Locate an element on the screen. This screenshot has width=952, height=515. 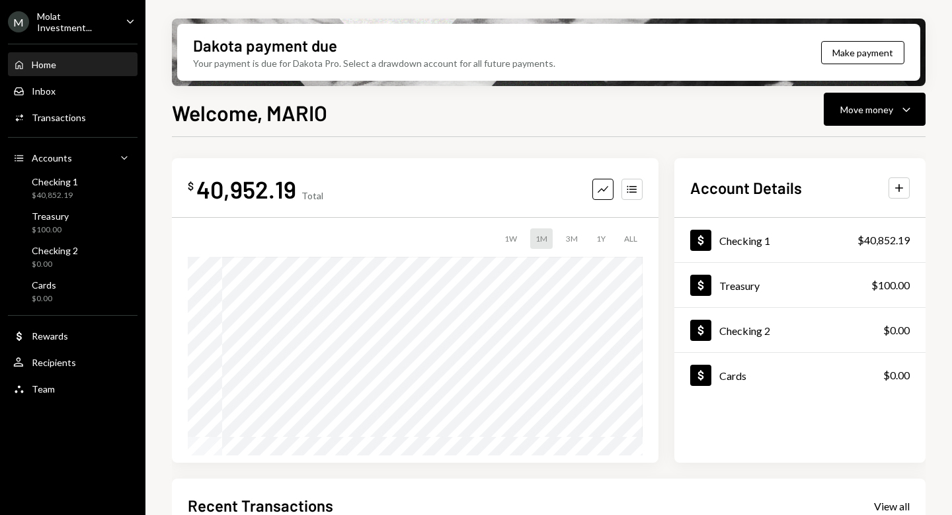
div: Recipients is located at coordinates (54, 362).